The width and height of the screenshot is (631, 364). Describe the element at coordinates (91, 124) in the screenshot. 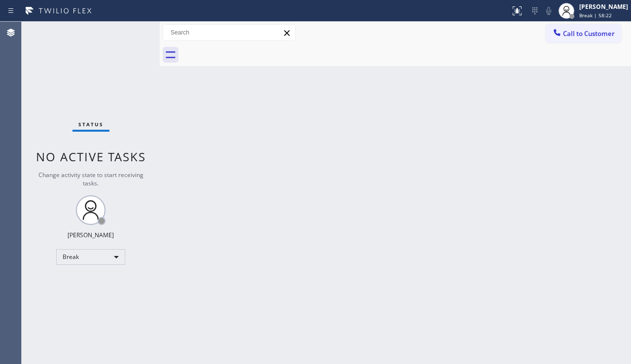

I see `span: Status` at that location.